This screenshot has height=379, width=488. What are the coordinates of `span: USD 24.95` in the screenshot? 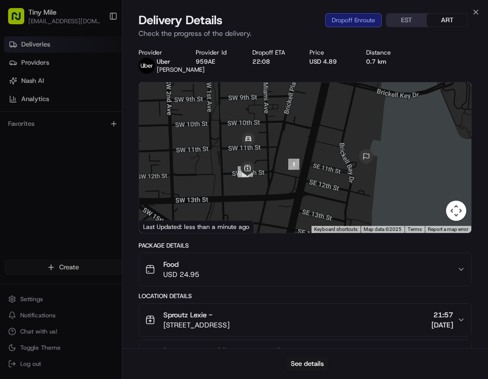 It's located at (181, 275).